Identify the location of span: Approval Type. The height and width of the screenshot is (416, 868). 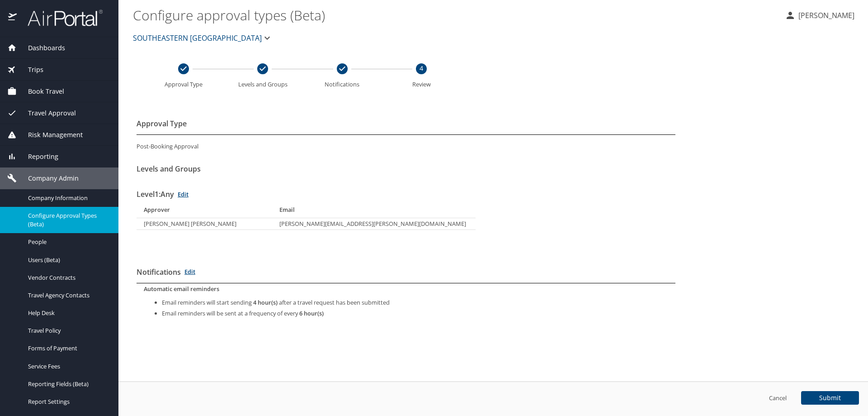
(183, 84).